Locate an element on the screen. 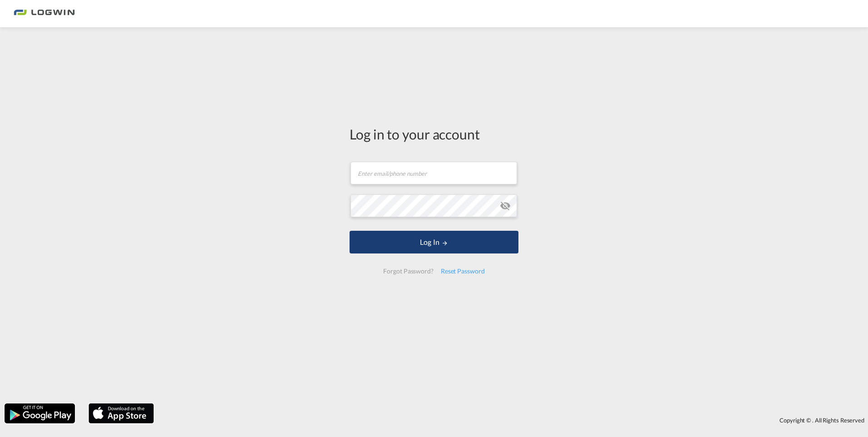 The width and height of the screenshot is (868, 437). button: LOGIN is located at coordinates (434, 242).